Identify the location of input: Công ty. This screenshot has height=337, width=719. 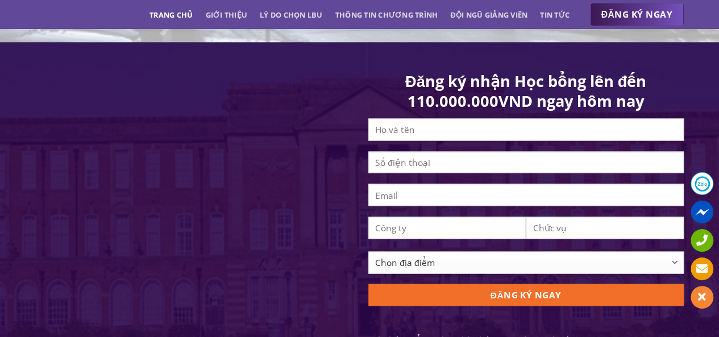
(447, 228).